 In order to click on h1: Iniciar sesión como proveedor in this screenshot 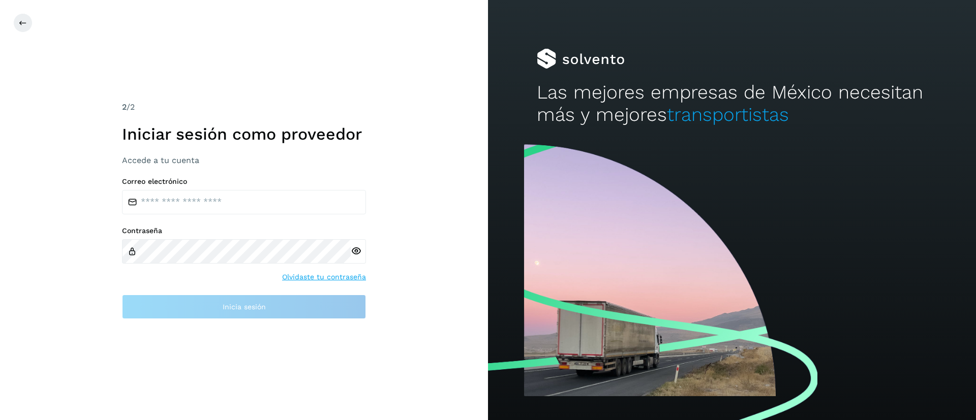, I will do `click(244, 134)`.